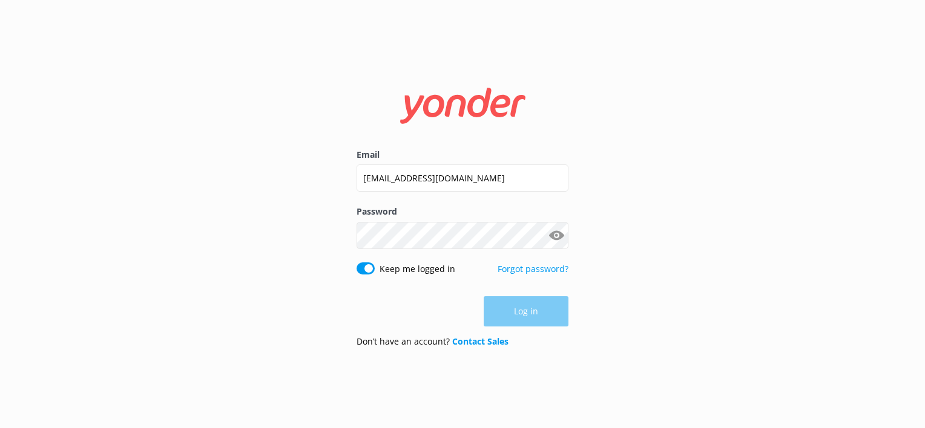 This screenshot has height=428, width=925. What do you see at coordinates (480, 341) in the screenshot?
I see `a: Contact Sales` at bounding box center [480, 341].